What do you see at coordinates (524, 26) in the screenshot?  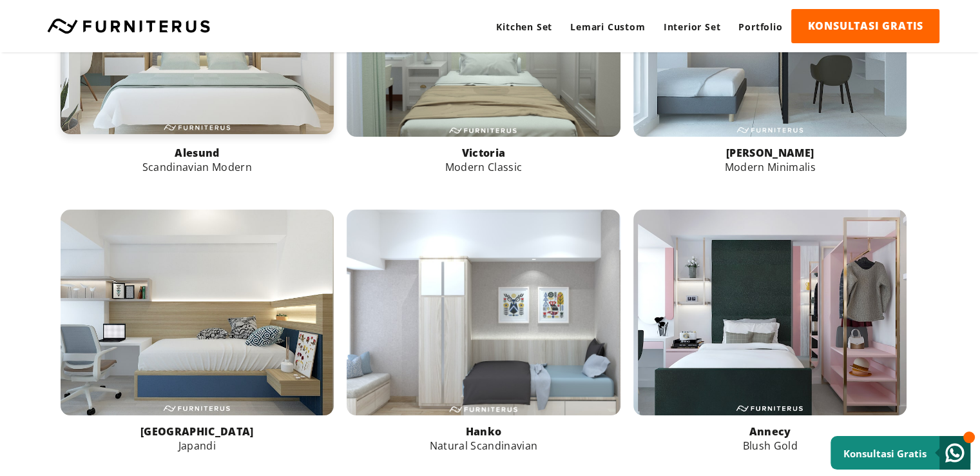 I see `a: Kitchen Set` at bounding box center [524, 26].